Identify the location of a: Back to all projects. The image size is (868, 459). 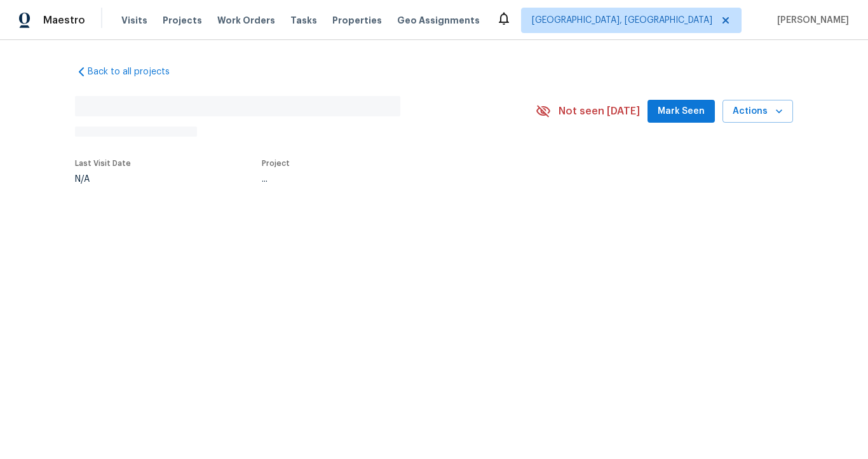
(136, 72).